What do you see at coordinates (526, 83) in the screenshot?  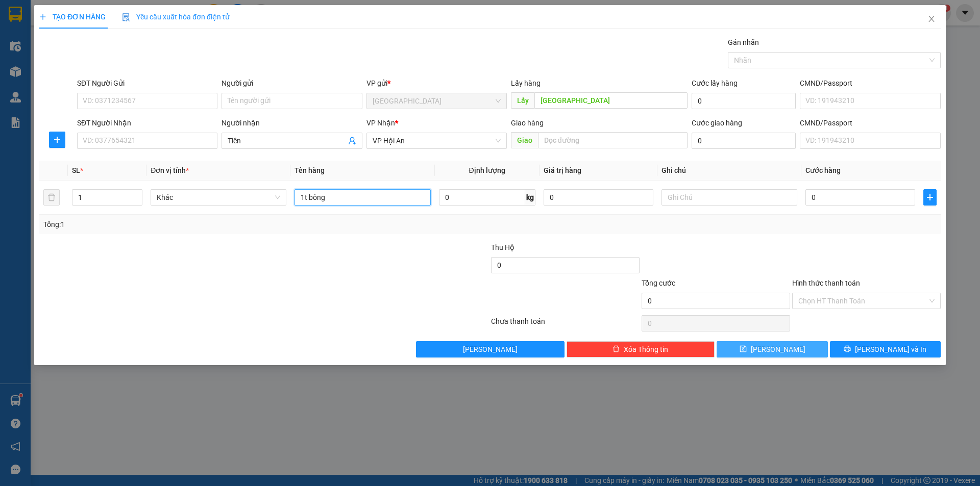 I see `span: Lấy hàng` at bounding box center [526, 83].